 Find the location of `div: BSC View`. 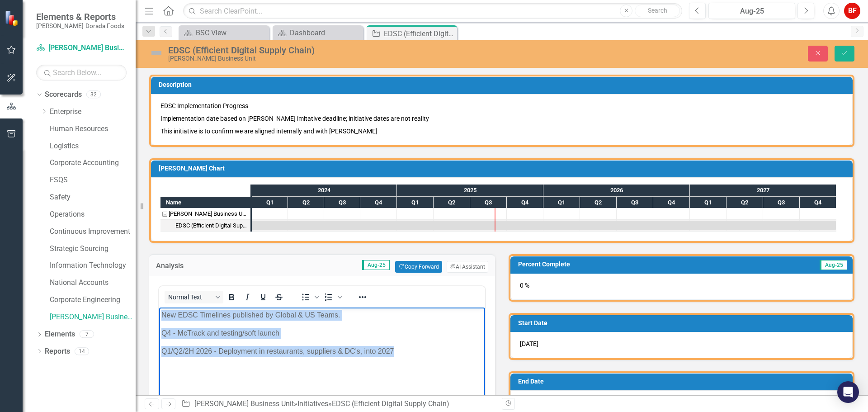

div: BSC View is located at coordinates (231, 32).